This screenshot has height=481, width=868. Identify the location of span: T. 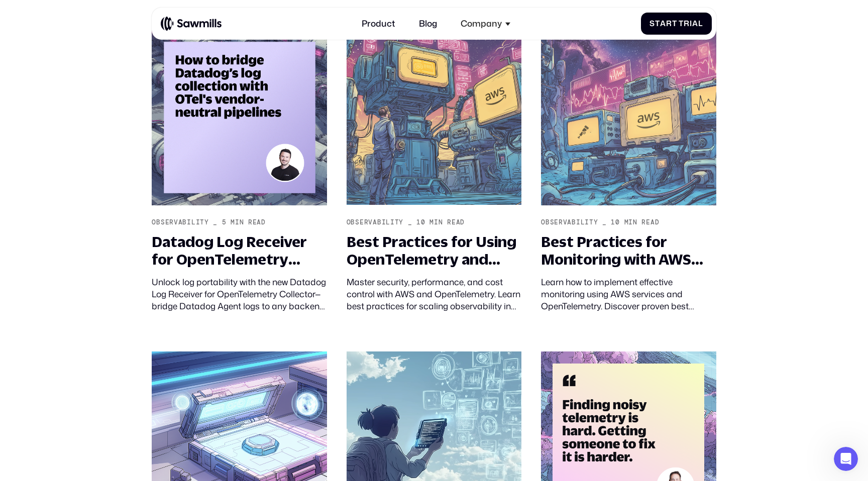
(681, 24).